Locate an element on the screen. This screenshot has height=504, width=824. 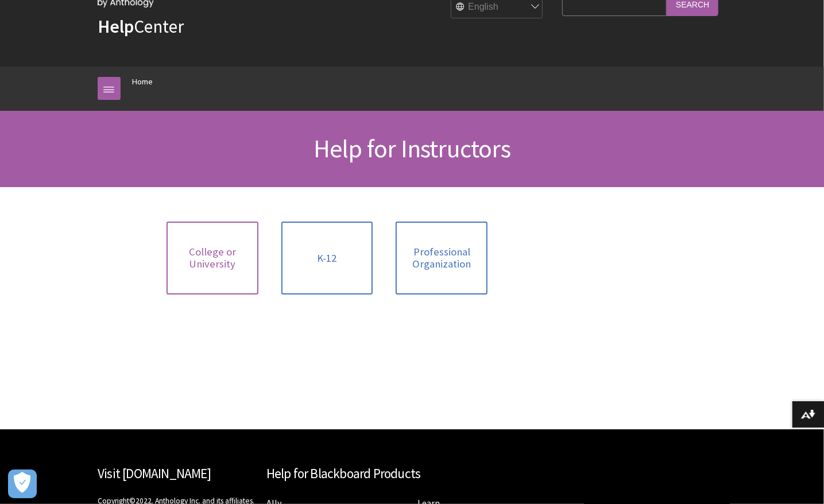
a: HelpCenter is located at coordinates (141, 27).